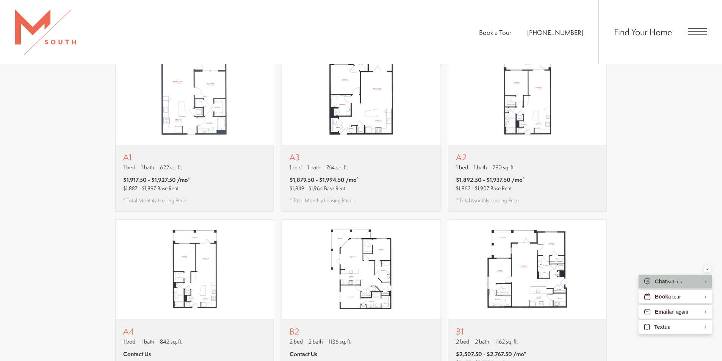 This screenshot has width=722, height=361. What do you see at coordinates (491, 354) in the screenshot?
I see `span: $2,507.50 - $2,767.50 /mo*` at bounding box center [491, 354].